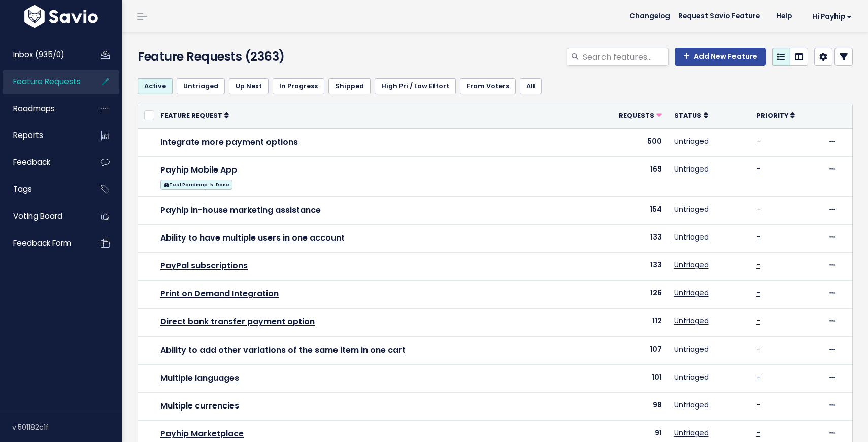 The height and width of the screenshot is (442, 868). What do you see at coordinates (495, 86) in the screenshot?
I see `ul: Filter feature requests` at bounding box center [495, 86].